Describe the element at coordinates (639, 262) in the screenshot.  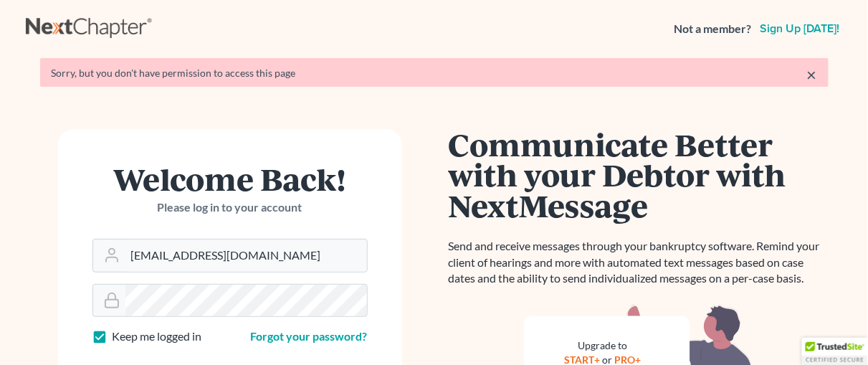
I see `p: Send and receive messages through your bankruptcy software. Remind your client of hearings and mo...` at that location.